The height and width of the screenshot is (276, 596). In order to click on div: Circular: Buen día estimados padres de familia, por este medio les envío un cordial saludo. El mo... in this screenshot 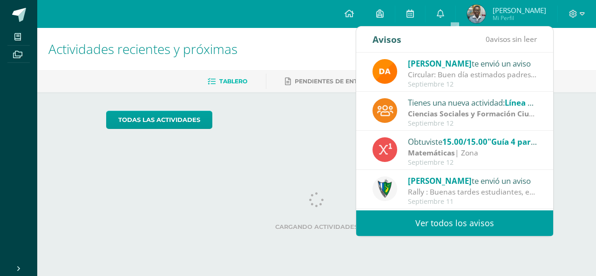, I will do `click(473, 75)`.